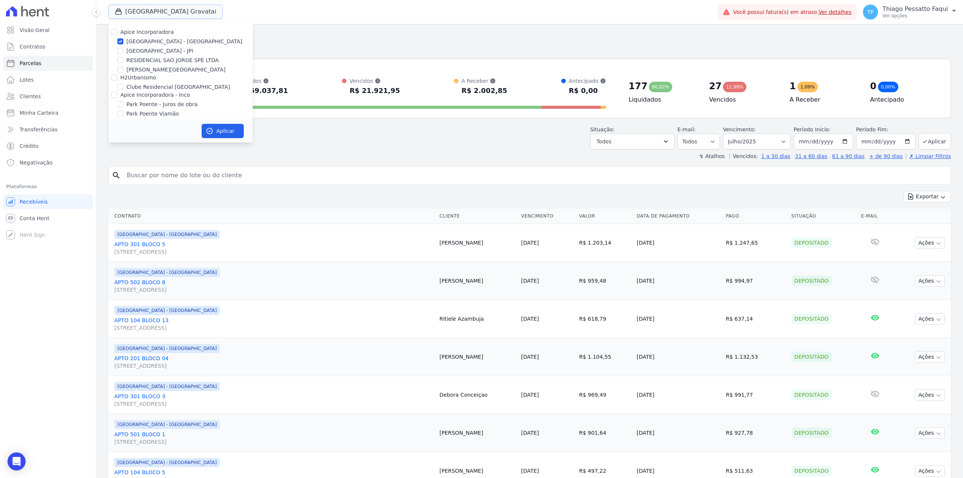 This screenshot has height=478, width=963. Describe the element at coordinates (375, 81) in the screenshot. I see `div: Vencidos` at that location.